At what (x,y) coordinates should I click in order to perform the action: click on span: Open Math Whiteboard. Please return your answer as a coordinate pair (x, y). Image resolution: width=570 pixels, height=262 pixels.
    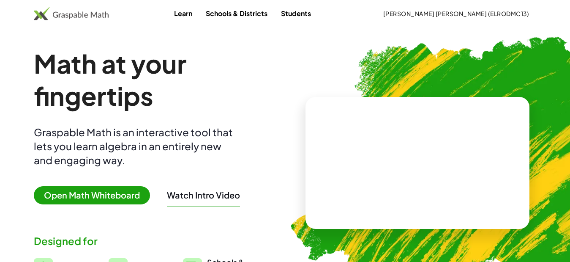
    Looking at the image, I should click on (92, 195).